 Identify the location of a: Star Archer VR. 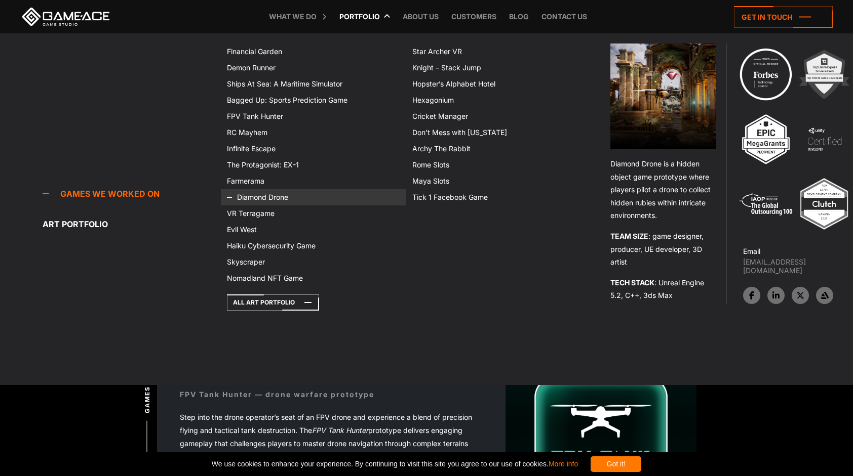
(499, 52).